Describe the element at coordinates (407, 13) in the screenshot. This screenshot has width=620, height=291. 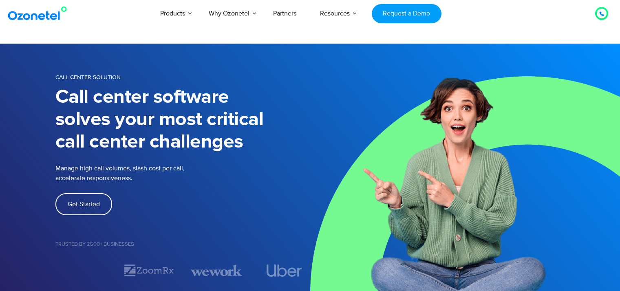
I see `a: Request a Demo` at that location.